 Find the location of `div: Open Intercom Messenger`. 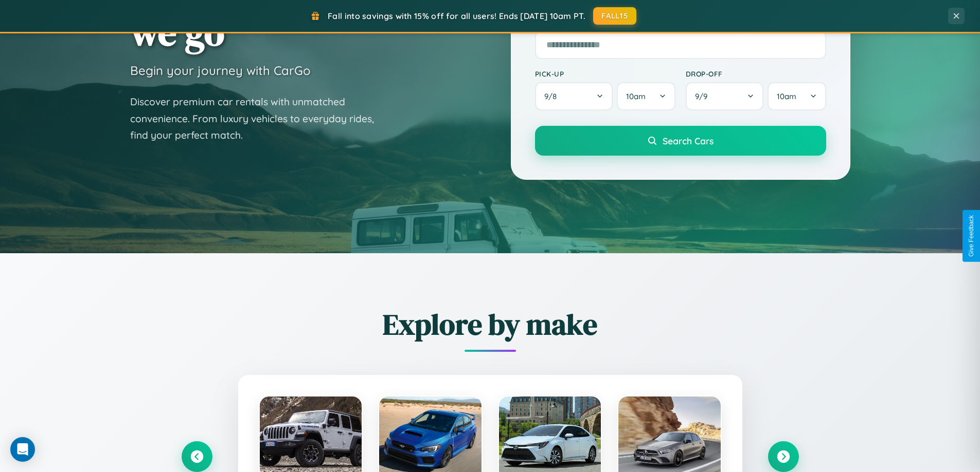

div: Open Intercom Messenger is located at coordinates (23, 450).